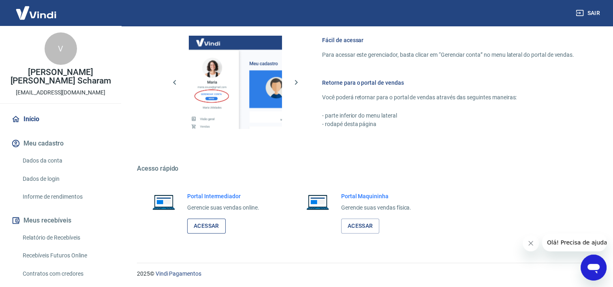  I want to click on div: V, so click(61, 49).